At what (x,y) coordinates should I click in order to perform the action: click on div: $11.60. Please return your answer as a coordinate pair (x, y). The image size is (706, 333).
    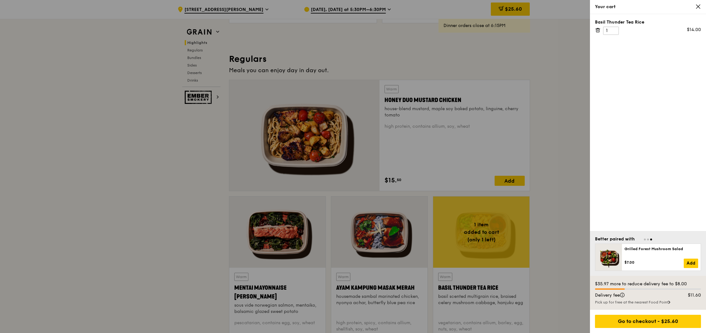
    Looking at the image, I should click on (690, 295).